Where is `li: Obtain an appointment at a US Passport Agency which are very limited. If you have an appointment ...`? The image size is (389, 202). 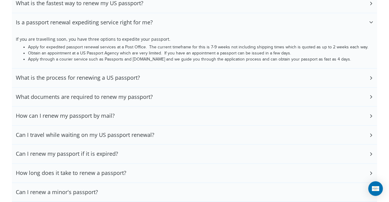
li: Obtain an appointment at a US Passport Agency which are very limited. If you have an appointment ... is located at coordinates (200, 54).